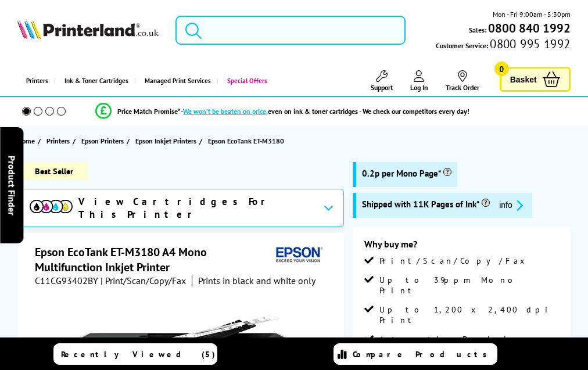 The image size is (588, 370). What do you see at coordinates (454, 261) in the screenshot?
I see `span: Print/Scan/Copy/Fax` at bounding box center [454, 261].